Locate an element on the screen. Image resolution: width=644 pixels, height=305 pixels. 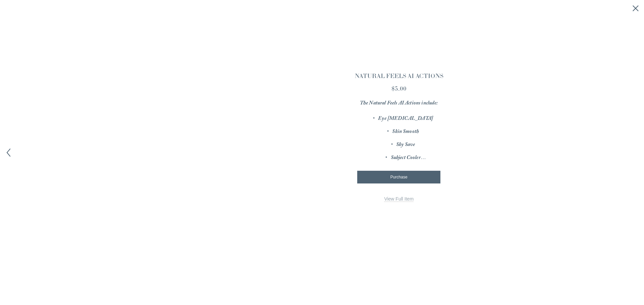
button: Previous item is located at coordinates (9, 152).